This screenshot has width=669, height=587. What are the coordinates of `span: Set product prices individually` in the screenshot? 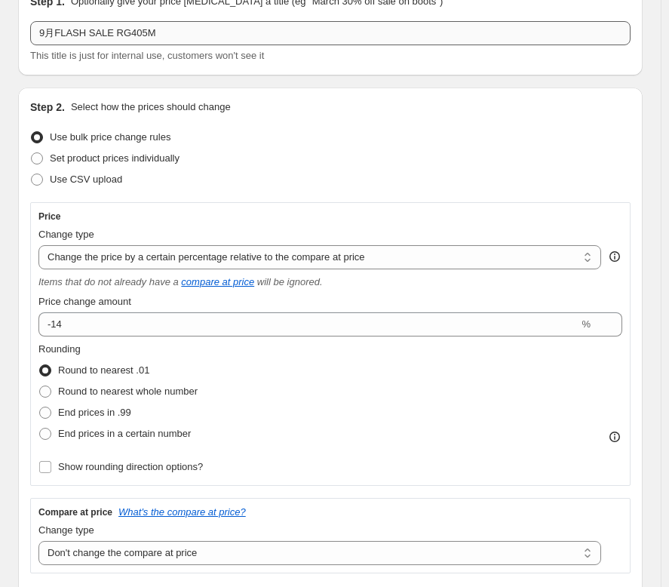 It's located at (115, 158).